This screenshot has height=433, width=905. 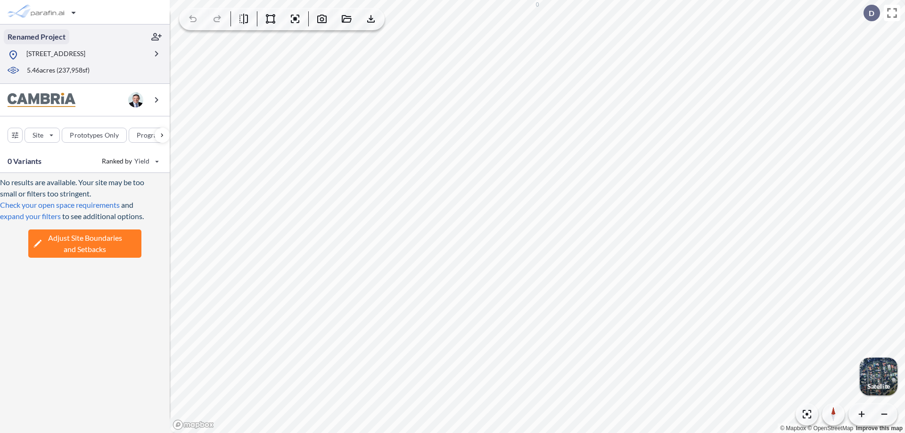 I want to click on a: OpenStreetMap, so click(x=830, y=428).